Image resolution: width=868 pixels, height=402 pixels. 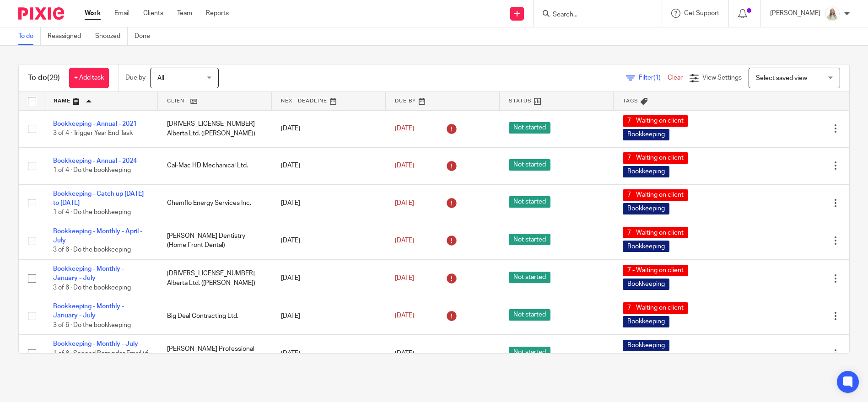 What do you see at coordinates (184, 13) in the screenshot?
I see `a: Team` at bounding box center [184, 13].